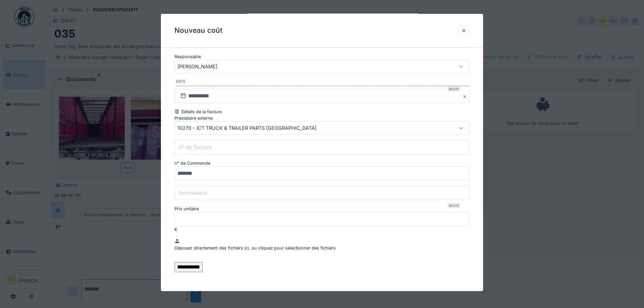  I want to click on div: Détails de la facture, so click(322, 112).